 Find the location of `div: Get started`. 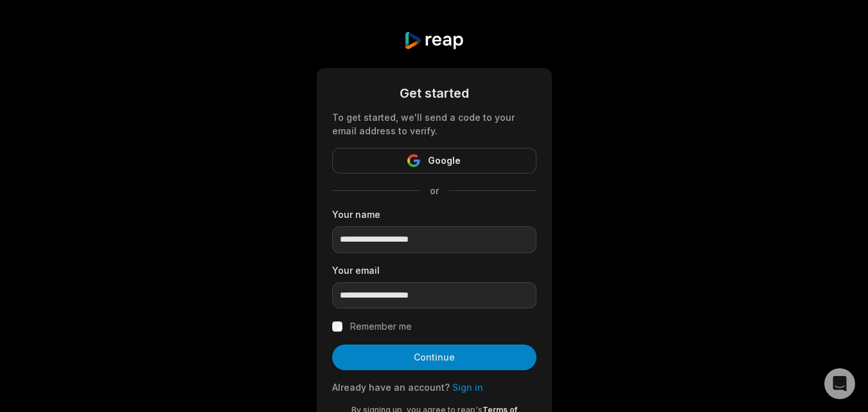

div: Get started is located at coordinates (434, 93).